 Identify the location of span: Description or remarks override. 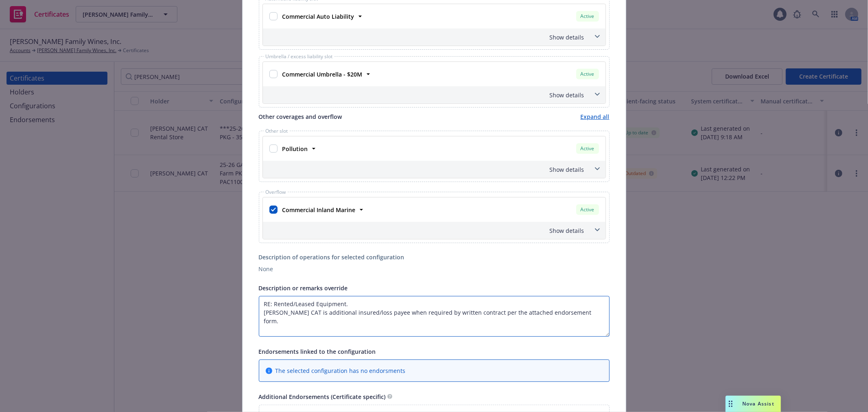
(303, 288).